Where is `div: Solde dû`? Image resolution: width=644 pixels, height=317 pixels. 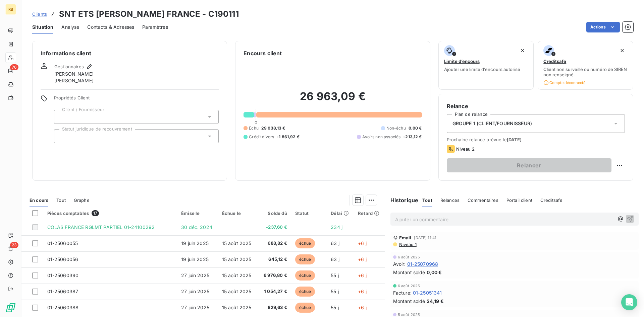
div: Solde dû is located at coordinates (274, 213).